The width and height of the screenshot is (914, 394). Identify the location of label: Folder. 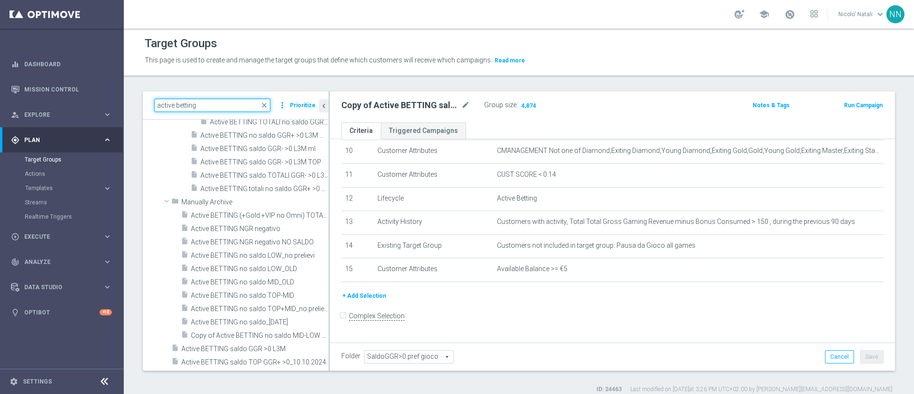
(351, 356).